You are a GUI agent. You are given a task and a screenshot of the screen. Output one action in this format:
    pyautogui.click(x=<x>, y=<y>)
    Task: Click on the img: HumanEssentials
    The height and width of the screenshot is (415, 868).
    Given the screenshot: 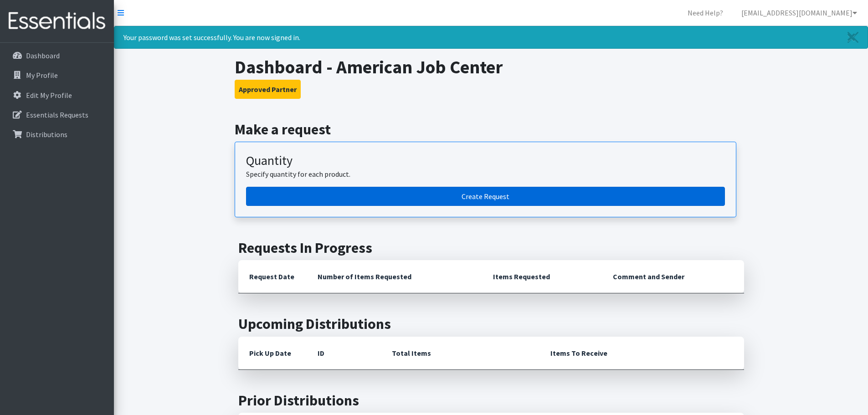 What is the action you would take?
    pyautogui.click(x=57, y=21)
    